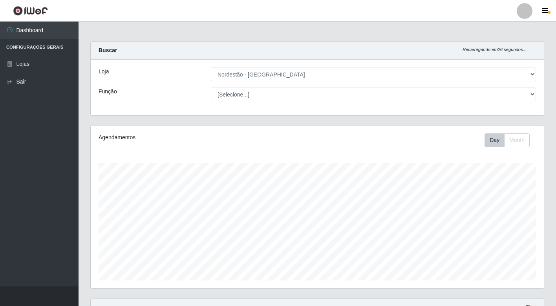 Image resolution: width=556 pixels, height=306 pixels. I want to click on img: CoreUI Logo, so click(30, 11).